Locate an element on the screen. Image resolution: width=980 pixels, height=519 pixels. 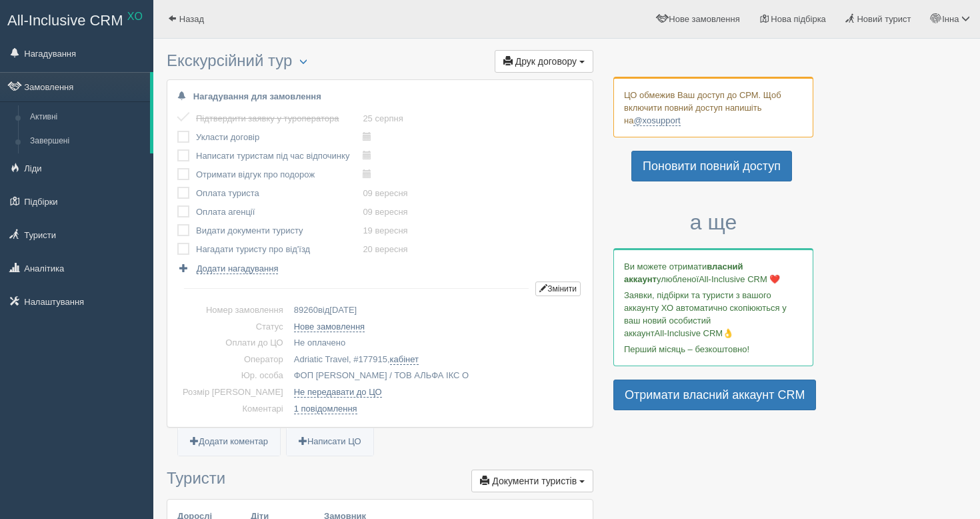
p: Перший місяць – безкоштовно! is located at coordinates (713, 349).